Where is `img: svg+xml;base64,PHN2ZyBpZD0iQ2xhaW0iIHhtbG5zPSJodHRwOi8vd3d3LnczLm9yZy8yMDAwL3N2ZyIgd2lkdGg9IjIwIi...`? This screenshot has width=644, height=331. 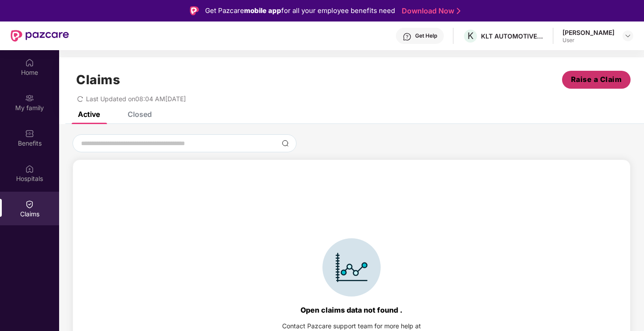 img: svg+xml;base64,PHN2ZyBpZD0iQ2xhaW0iIHhtbG5zPSJodHRwOi8vd3d3LnczLm9yZy8yMDAwL3N2ZyIgd2lkdGg9IjIwIi... is located at coordinates (30, 204).